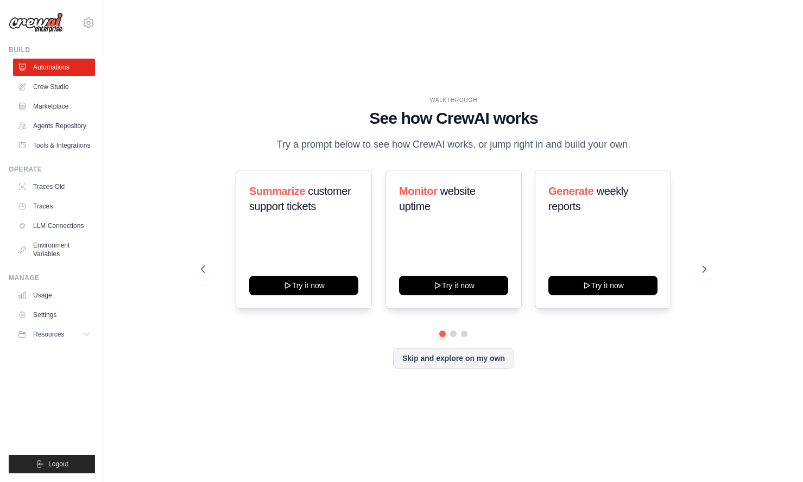  Describe the element at coordinates (453, 118) in the screenshot. I see `h1: See how CrewAI works` at that location.